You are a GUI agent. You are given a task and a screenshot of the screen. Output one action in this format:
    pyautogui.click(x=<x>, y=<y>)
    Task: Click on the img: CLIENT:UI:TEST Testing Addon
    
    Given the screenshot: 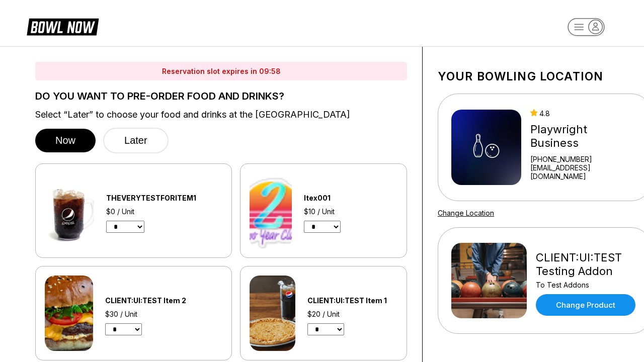 What is the action you would take?
    pyautogui.click(x=489, y=281)
    